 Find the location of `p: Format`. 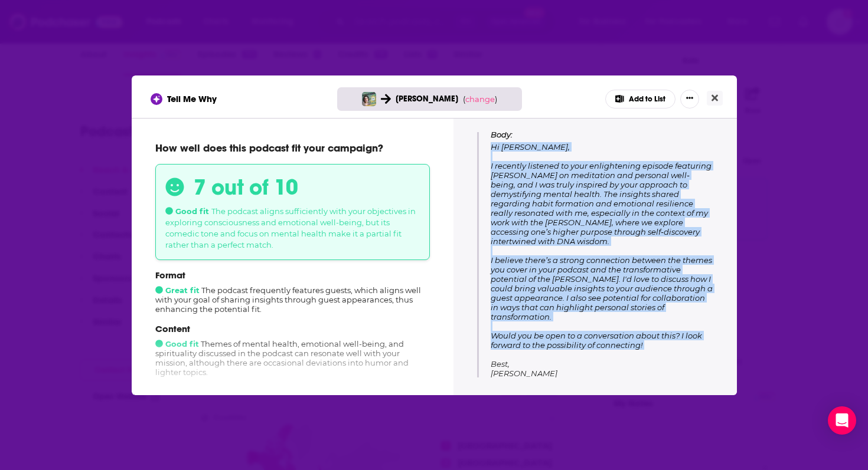

p: Format is located at coordinates (292, 275).